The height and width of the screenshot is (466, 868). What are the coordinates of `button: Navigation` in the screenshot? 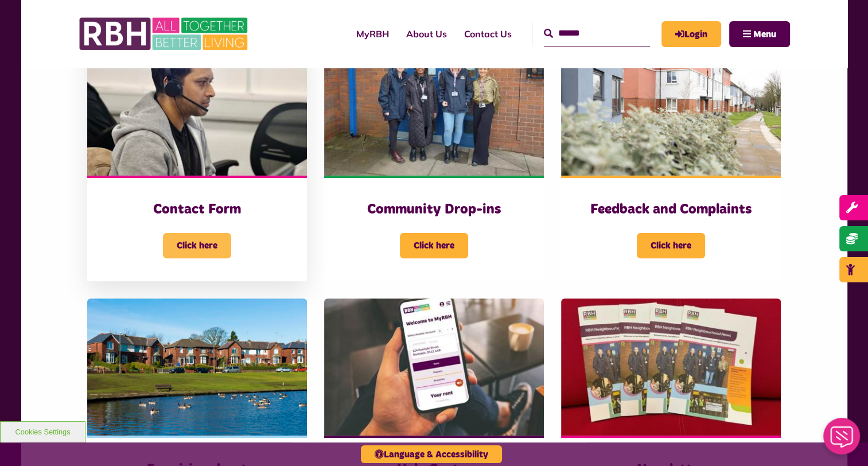 It's located at (760, 34).